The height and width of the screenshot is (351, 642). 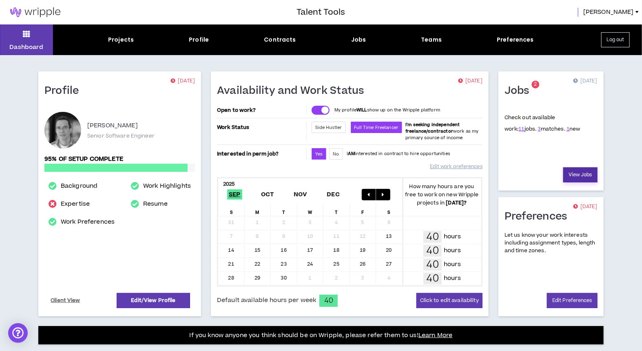 I want to click on span: 2, so click(x=535, y=84).